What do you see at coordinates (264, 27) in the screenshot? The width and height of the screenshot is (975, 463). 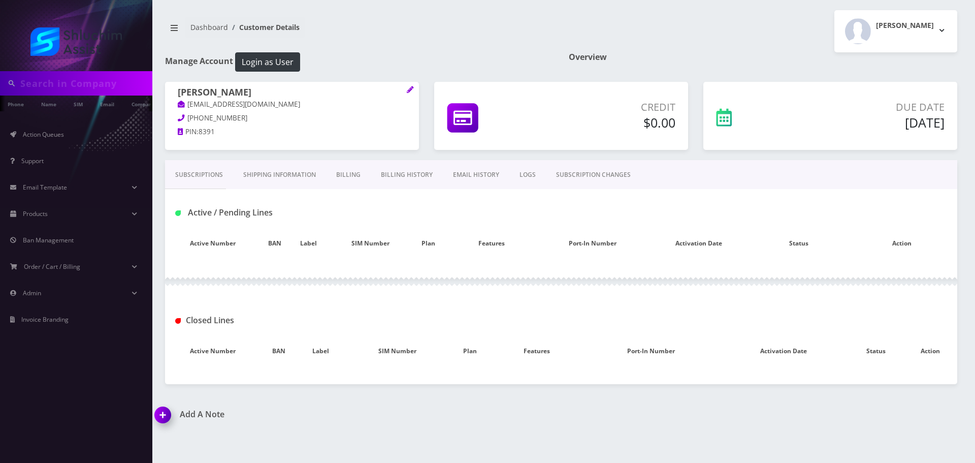 I see `li: Customer Details` at bounding box center [264, 27].